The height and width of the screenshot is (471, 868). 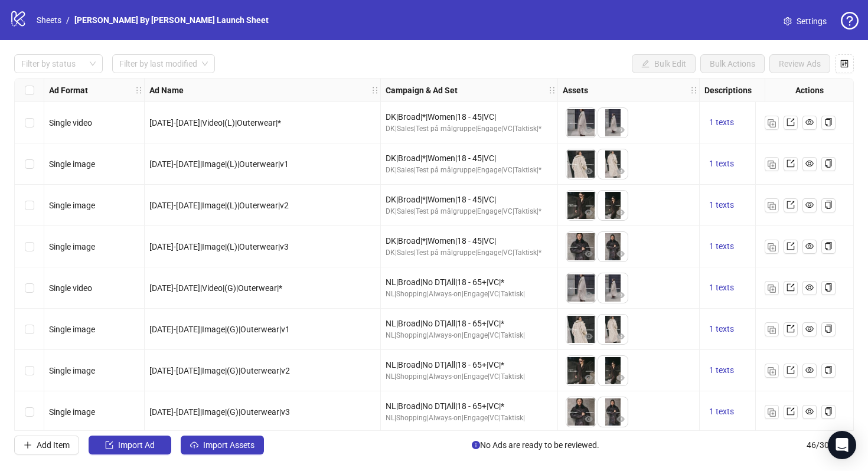 What do you see at coordinates (29, 371) in the screenshot?
I see `div: Select row 7` at bounding box center [29, 371].